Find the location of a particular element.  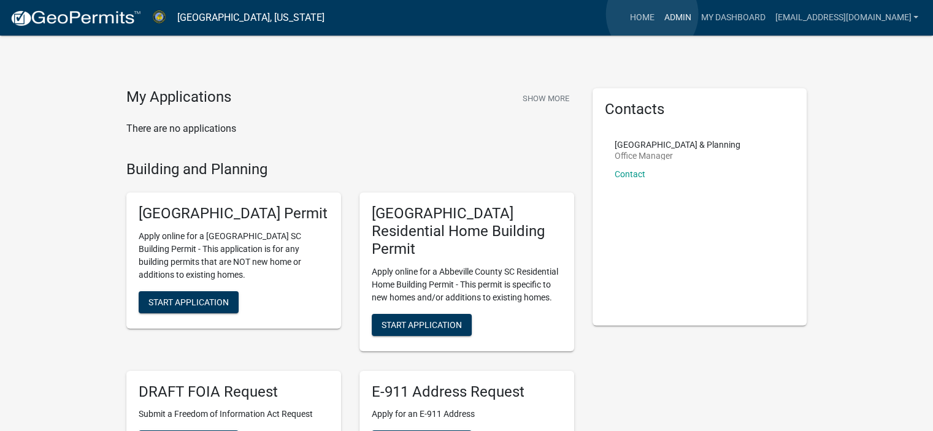

p: Apply online for a Abbeville County SC Residential Home Building Permit - This permit is specific... is located at coordinates (467, 285).